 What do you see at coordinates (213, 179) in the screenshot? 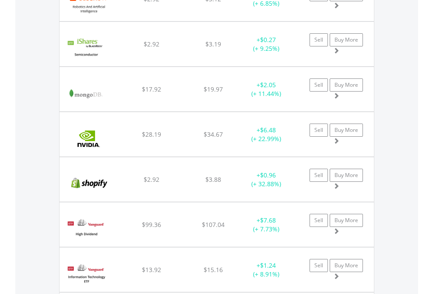
I see `span: $3.88` at bounding box center [213, 179].